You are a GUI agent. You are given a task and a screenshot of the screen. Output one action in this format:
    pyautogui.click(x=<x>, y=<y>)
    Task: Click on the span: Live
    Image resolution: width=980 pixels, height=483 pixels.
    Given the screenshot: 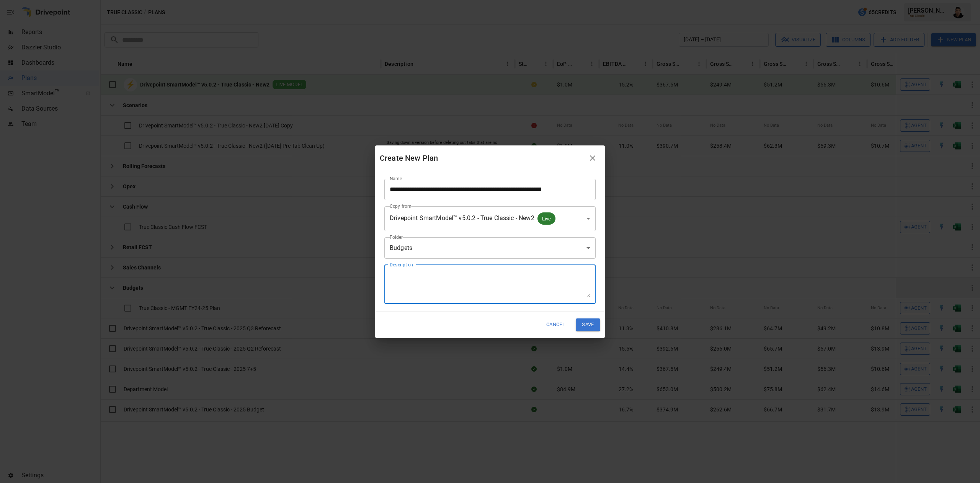 What is the action you would take?
    pyautogui.click(x=547, y=218)
    